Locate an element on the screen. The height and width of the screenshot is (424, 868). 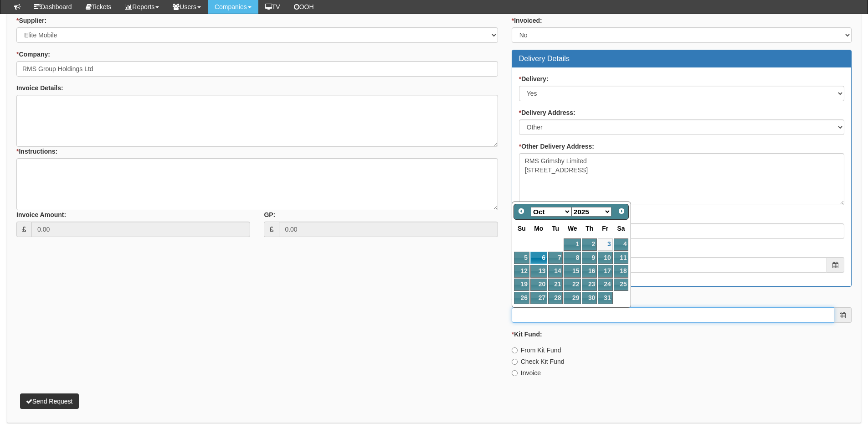
a: Next is located at coordinates (622, 212).